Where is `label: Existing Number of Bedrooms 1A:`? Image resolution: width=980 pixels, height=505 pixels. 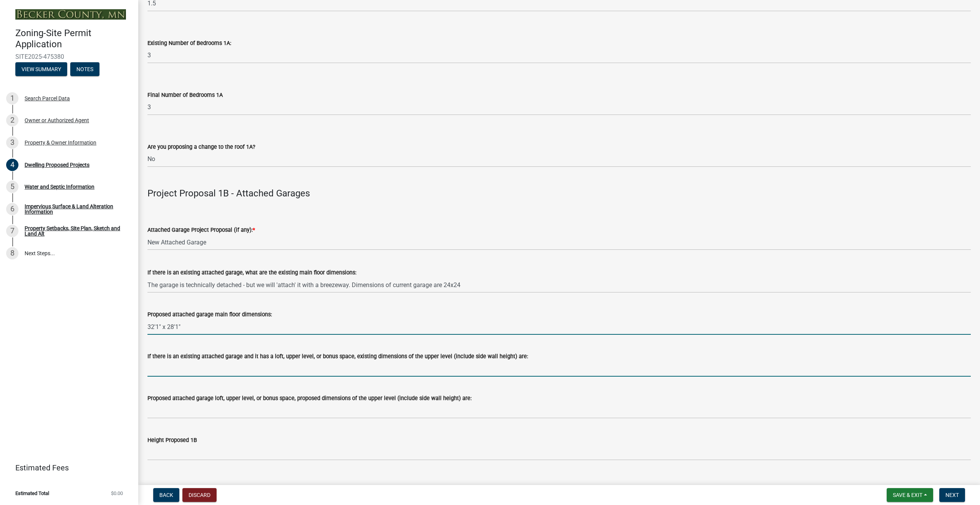 label: Existing Number of Bedrooms 1A: is located at coordinates (189, 44).